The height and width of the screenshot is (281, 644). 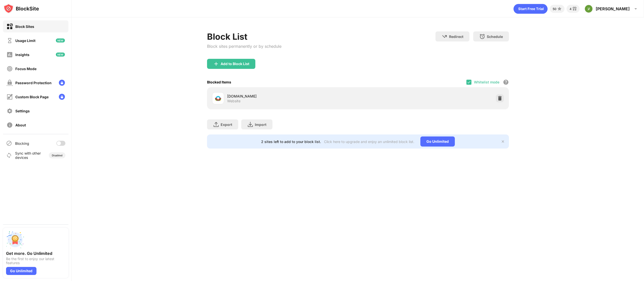 I want to click on img: sync-icon.svg, so click(x=9, y=156).